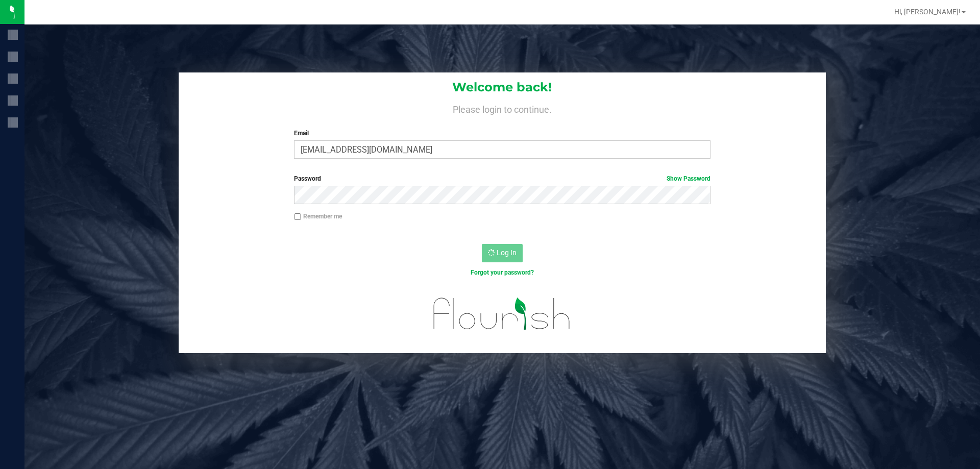 This screenshot has width=980, height=469. Describe the element at coordinates (502, 254) in the screenshot. I see `button: Log In` at that location.